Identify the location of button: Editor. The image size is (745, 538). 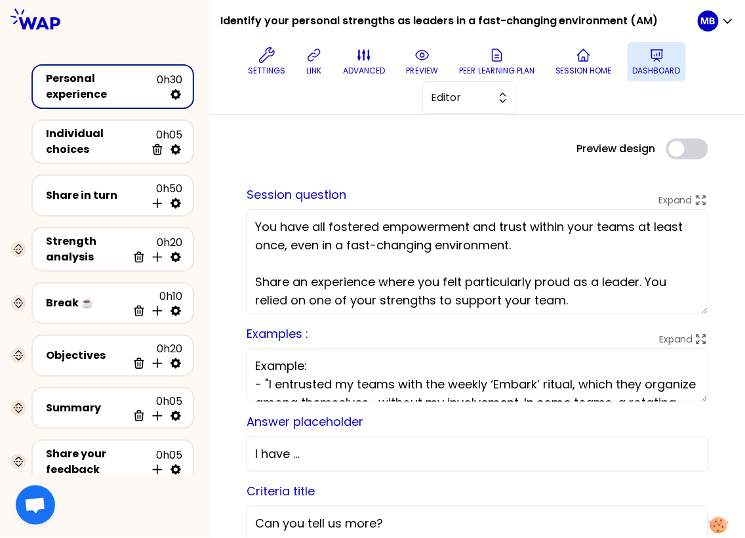
(470, 98).